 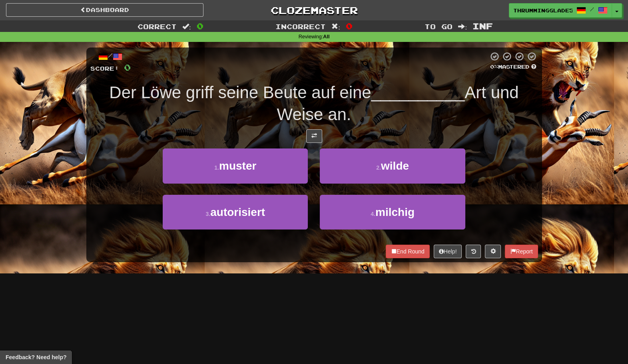 I want to click on span: milchig, so click(x=395, y=212).